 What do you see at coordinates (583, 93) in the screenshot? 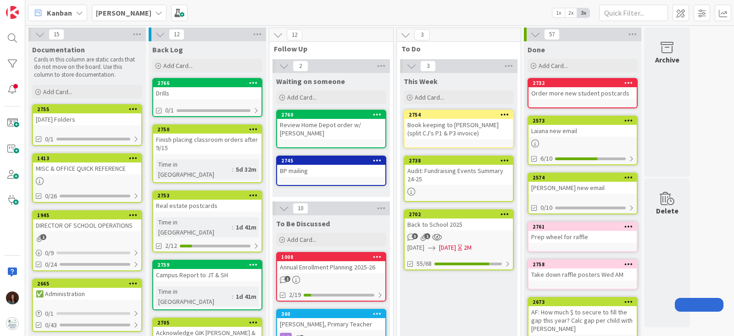
I see `div: Order more new student postcards` at bounding box center [583, 93].